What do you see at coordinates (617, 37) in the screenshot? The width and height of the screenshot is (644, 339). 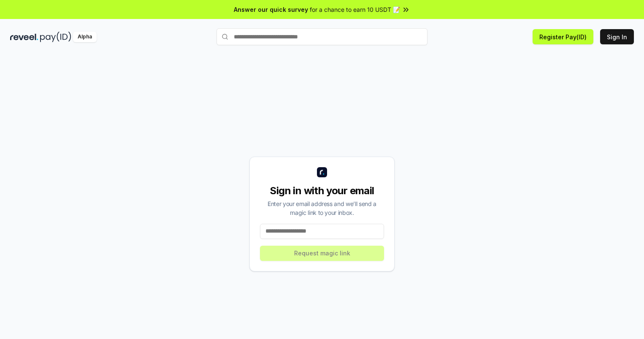 I see `button: Sign In` at bounding box center [617, 37].